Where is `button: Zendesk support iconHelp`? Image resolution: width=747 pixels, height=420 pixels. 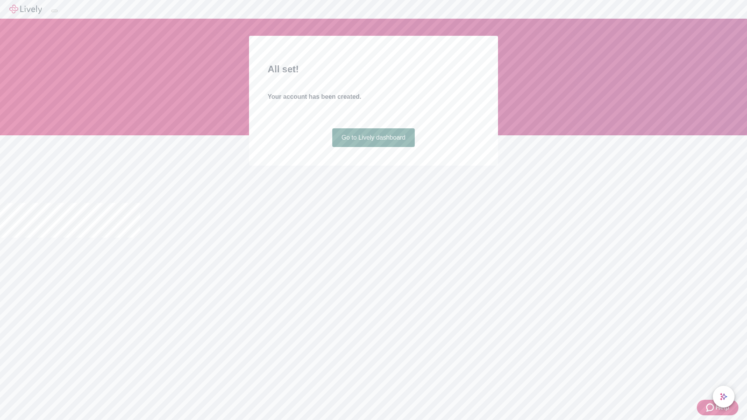
button: Zendesk support iconHelp is located at coordinates (717, 407).